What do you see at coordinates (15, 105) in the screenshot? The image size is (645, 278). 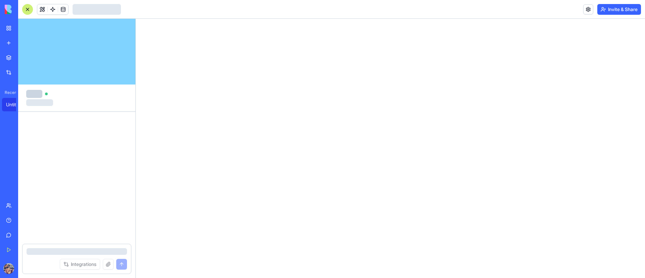 I see `div: Untitled App` at bounding box center [15, 105].